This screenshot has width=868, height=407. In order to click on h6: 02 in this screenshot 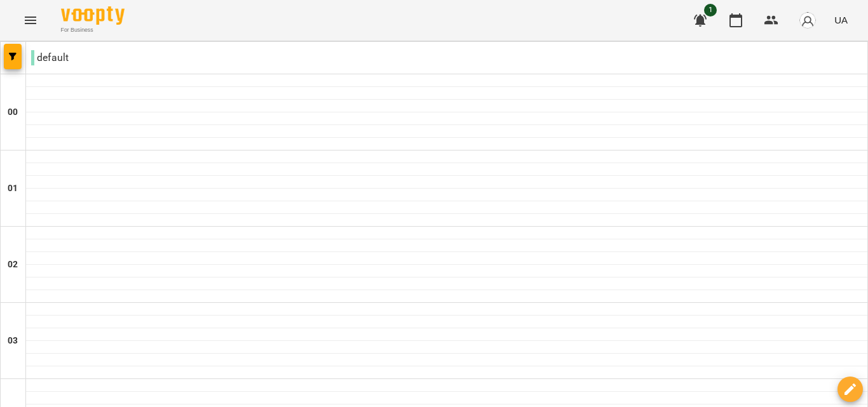, I will do `click(13, 265)`.